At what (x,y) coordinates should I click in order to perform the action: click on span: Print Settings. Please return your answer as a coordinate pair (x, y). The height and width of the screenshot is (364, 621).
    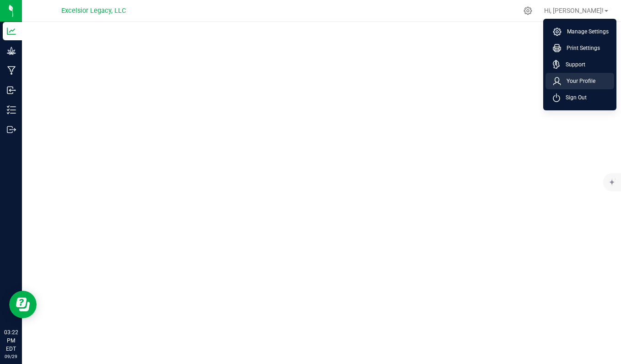
    Looking at the image, I should click on (580, 48).